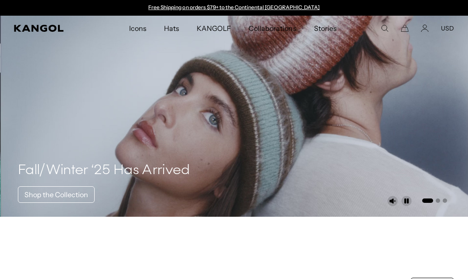 Image resolution: width=468 pixels, height=279 pixels. Describe the element at coordinates (325, 28) in the screenshot. I see `a: Stories` at that location.